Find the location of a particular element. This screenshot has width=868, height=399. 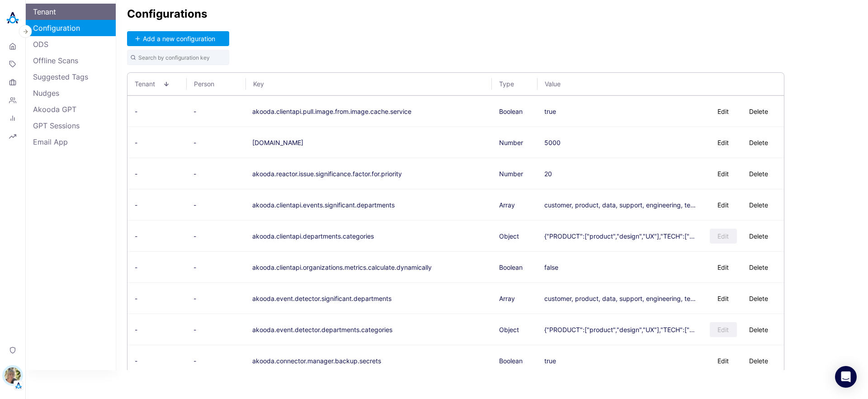

div: 5000 is located at coordinates (552, 142).